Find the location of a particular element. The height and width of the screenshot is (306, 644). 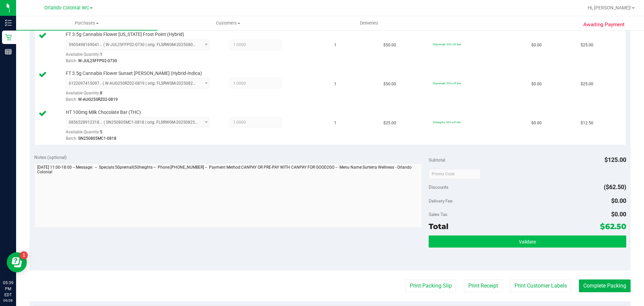

p: 09/28 is located at coordinates (8, 300).